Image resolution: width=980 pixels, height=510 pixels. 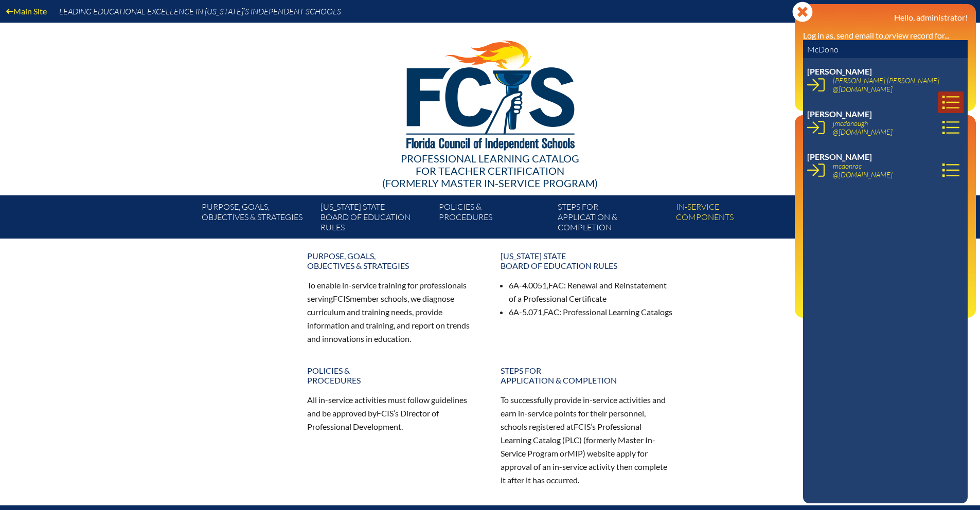 What do you see at coordinates (572, 439) in the screenshot?
I see `span: PLC` at bounding box center [572, 439].